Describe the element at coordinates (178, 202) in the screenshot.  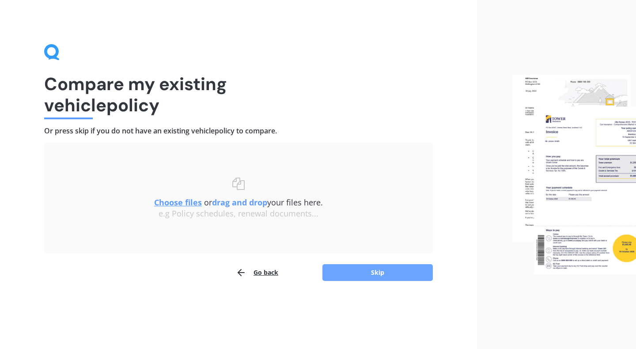
I see `u: Choose files` at that location.